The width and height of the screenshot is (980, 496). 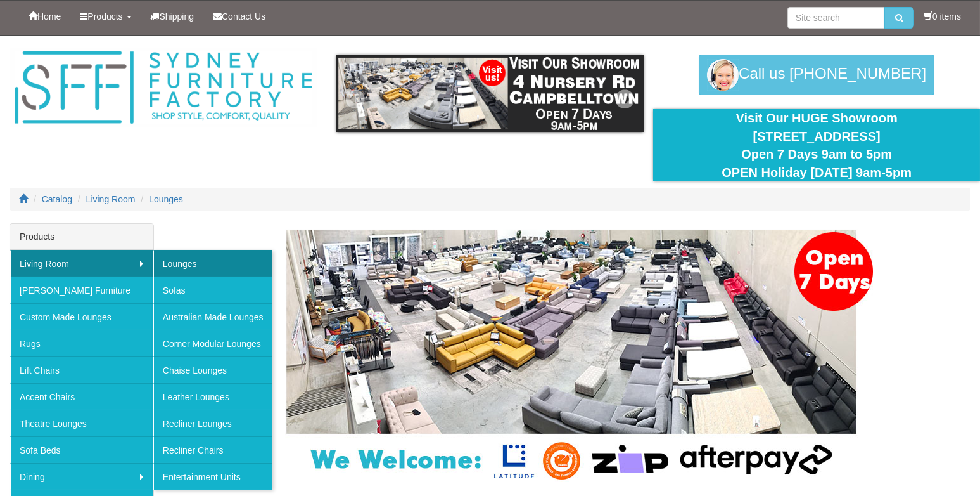 I want to click on span: Contact Us, so click(x=243, y=16).